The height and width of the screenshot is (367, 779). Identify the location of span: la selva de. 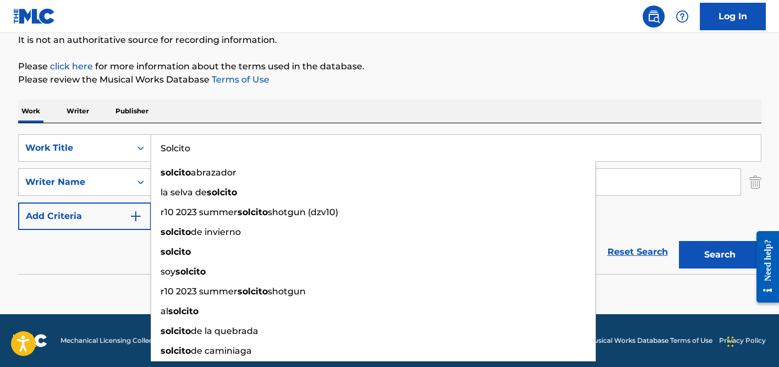
(184, 192).